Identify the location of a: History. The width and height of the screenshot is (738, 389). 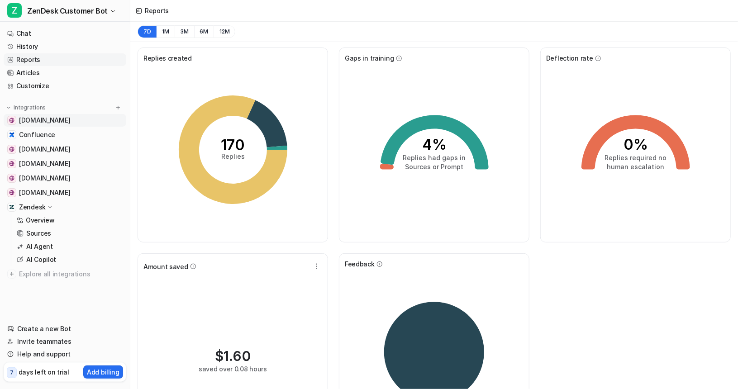
(65, 47).